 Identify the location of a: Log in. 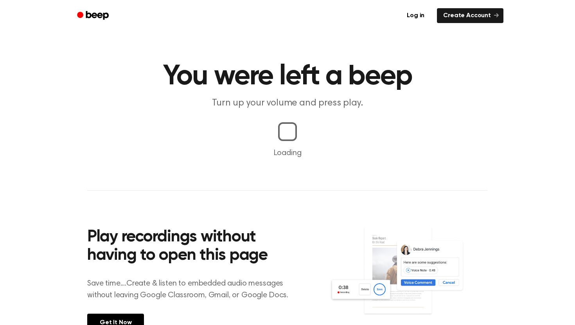
(415, 16).